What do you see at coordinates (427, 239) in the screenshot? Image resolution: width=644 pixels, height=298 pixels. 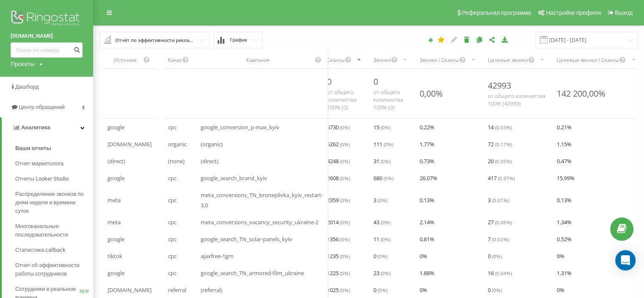 I see `span: 0.81 %` at bounding box center [427, 239].